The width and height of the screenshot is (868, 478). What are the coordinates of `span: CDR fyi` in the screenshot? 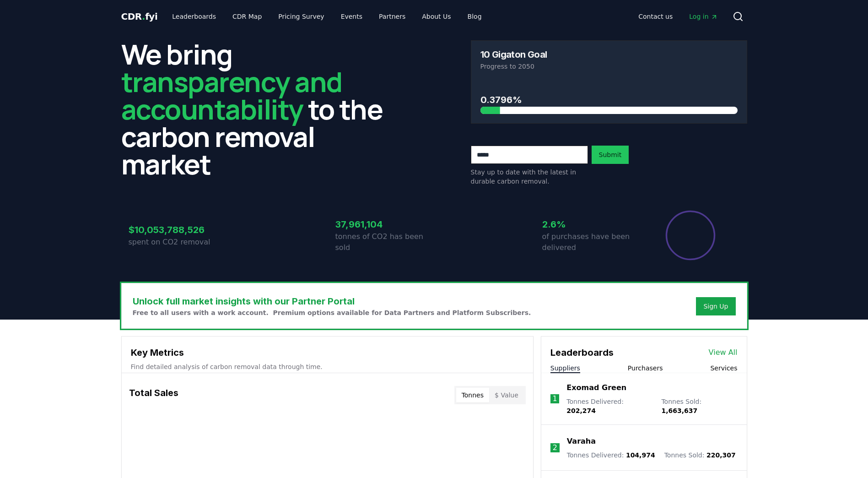 It's located at (140, 17).